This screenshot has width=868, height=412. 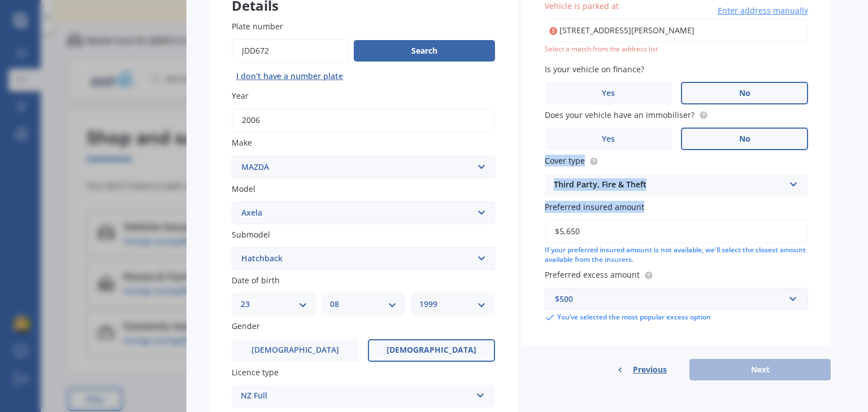 I want to click on input: YYYY, so click(x=363, y=120).